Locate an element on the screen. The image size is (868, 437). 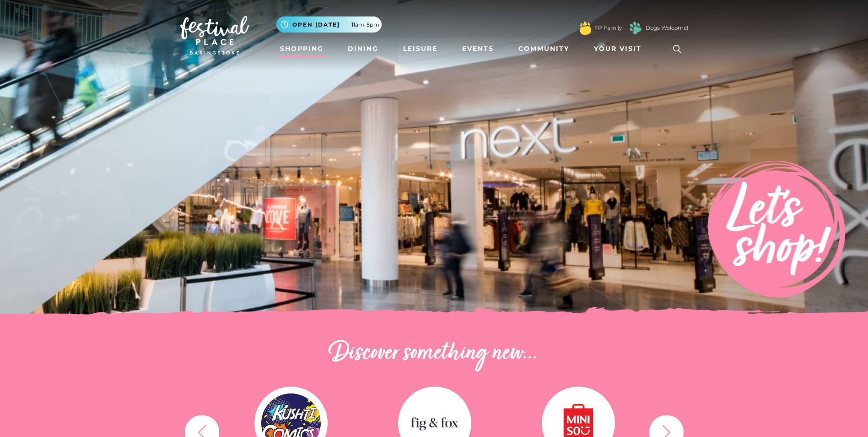
img: Festival Place Logo is located at coordinates (215, 35).